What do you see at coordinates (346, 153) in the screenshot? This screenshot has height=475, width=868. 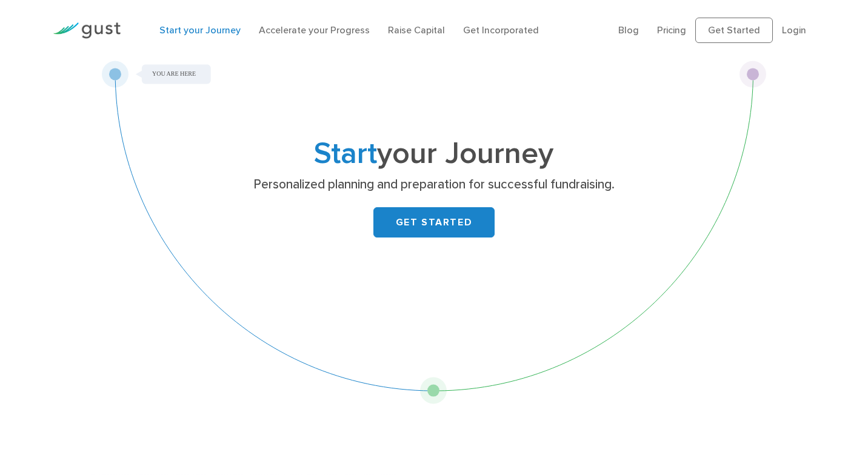 I see `span: Start` at bounding box center [346, 153].